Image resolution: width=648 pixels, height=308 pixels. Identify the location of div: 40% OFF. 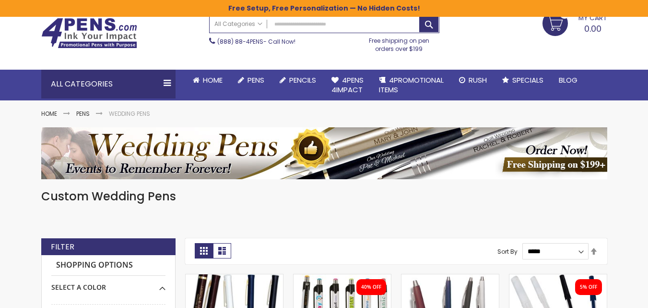
(372, 287).